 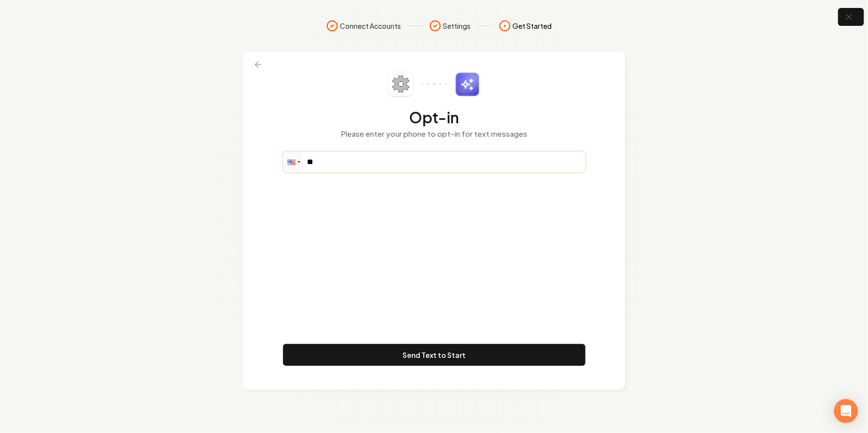 I want to click on button: Send Text to Start, so click(x=435, y=355).